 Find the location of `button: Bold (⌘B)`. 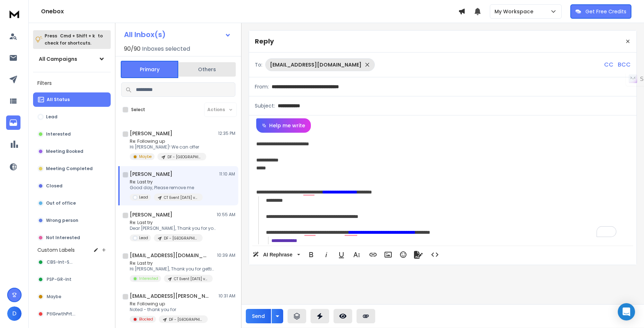

button: Bold (⌘B) is located at coordinates (311, 255).